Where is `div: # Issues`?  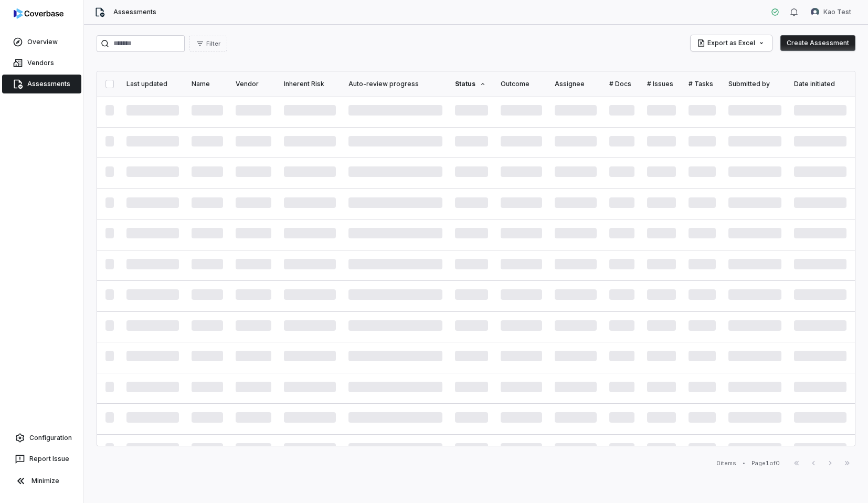 div: # Issues is located at coordinates (661, 84).